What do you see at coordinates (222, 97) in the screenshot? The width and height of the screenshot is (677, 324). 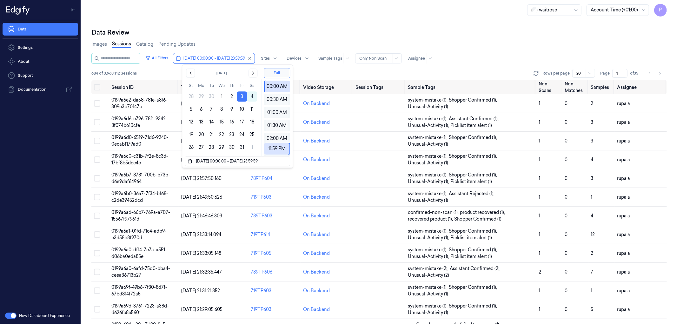 I see `button: Wednesday, October 1st, 2025` at bounding box center [222, 97].